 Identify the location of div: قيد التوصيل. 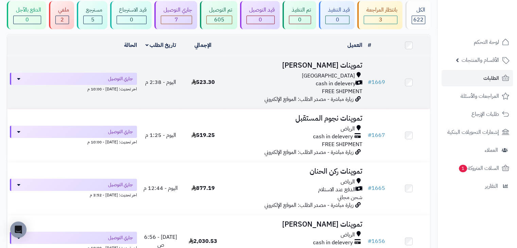
(260, 10).